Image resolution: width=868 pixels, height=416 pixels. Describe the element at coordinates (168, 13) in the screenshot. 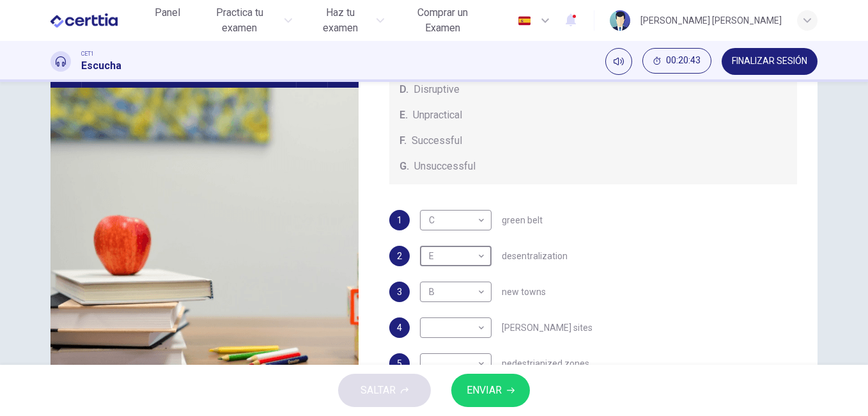

I see `button: Panel` at that location.